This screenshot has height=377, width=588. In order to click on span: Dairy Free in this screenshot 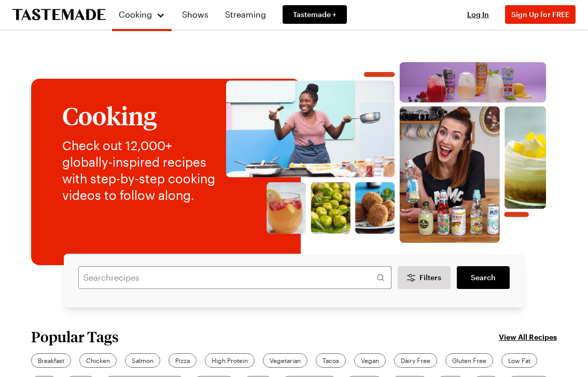, I will do `click(415, 361)`.